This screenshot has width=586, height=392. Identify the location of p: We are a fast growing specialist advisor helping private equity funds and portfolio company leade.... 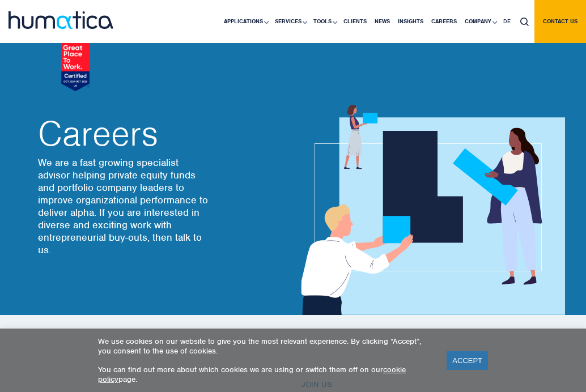
(123, 206).